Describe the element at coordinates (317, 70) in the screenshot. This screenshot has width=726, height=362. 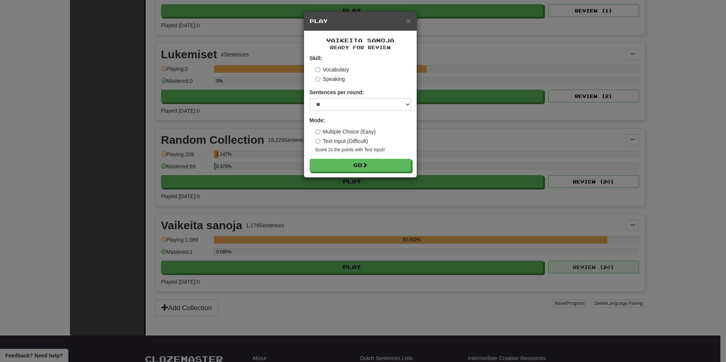
I see `input: Vocabulary` at that location.